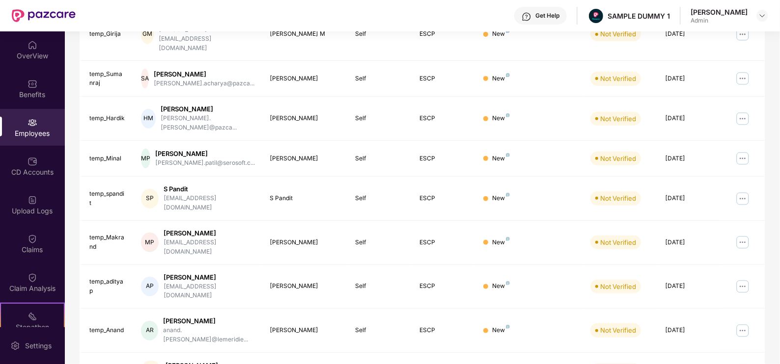  I want to click on div: temp_adityap, so click(107, 287).